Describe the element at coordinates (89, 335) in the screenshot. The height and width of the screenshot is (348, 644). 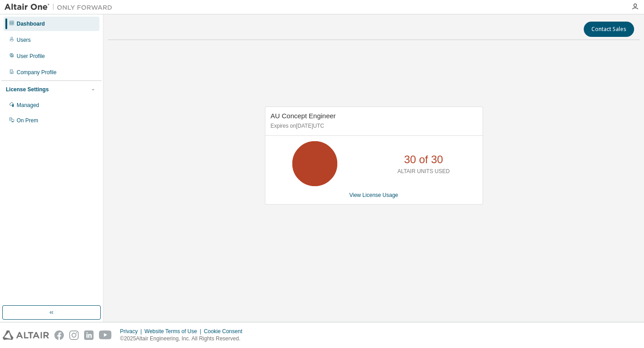
I see `img: linkedin.svg` at that location.